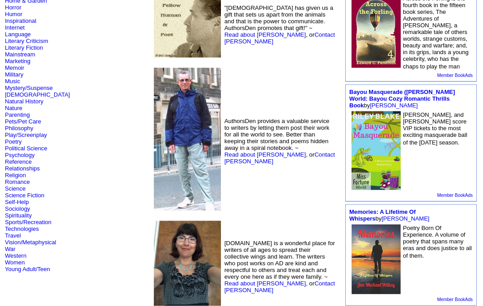  I want to click on a: Political Science, so click(26, 148).